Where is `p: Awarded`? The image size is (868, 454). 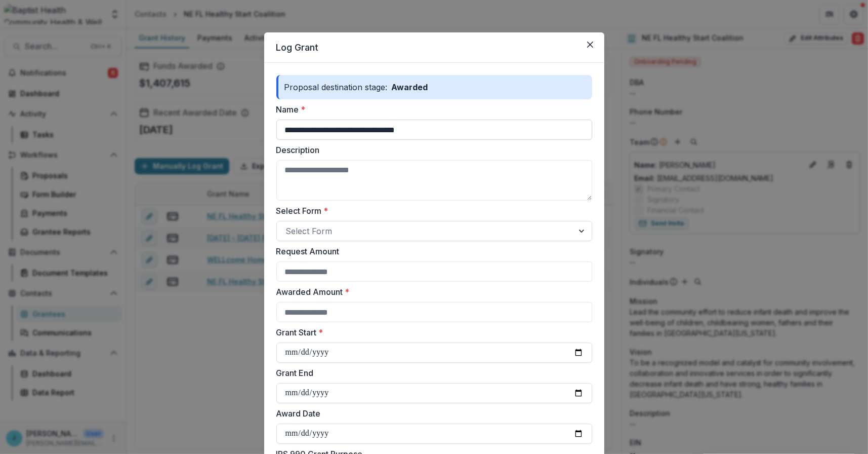 p: Awarded is located at coordinates (410, 87).